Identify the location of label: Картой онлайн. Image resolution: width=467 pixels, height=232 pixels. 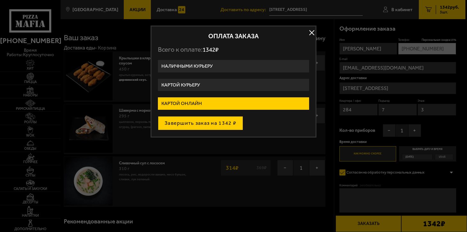
(233, 103).